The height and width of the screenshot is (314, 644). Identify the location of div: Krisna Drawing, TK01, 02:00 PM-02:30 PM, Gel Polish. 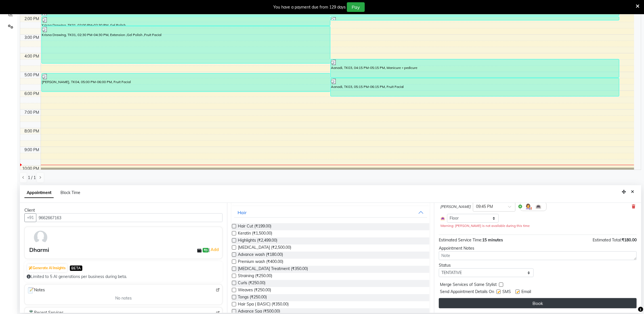
(186, 21).